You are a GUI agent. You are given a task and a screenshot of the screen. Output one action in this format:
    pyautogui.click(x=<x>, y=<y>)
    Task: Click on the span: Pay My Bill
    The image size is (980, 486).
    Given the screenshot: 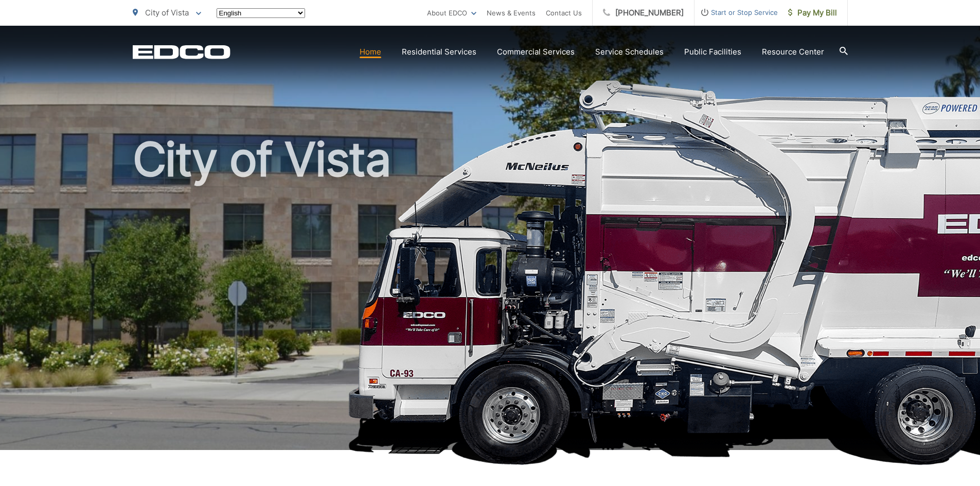 What is the action you would take?
    pyautogui.click(x=813, y=13)
    